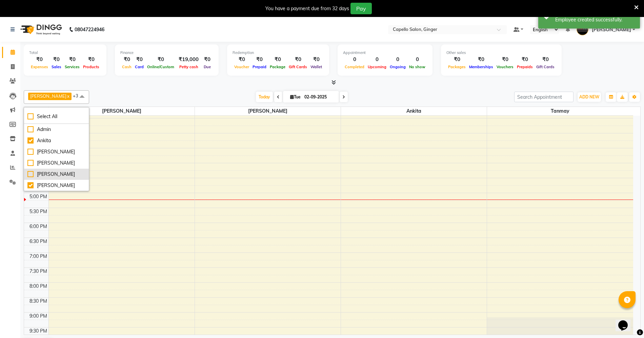  Describe the element at coordinates (38, 271) in the screenshot. I see `div: 7:30 PM` at that location.